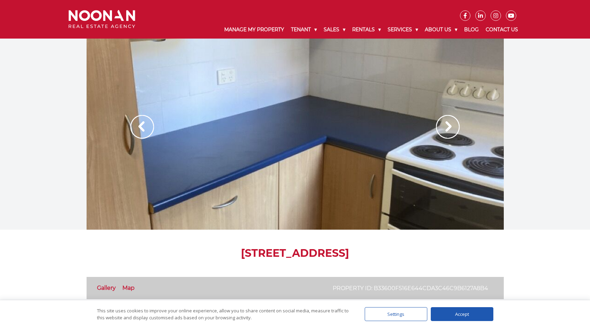 The height and width of the screenshot is (328, 590). What do you see at coordinates (304, 30) in the screenshot?
I see `a: Tenant` at bounding box center [304, 30].